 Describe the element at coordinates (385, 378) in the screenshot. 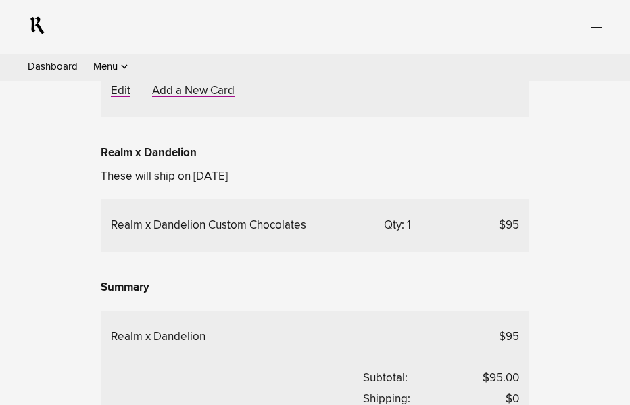

I see `div: Subtotal:` at that location.